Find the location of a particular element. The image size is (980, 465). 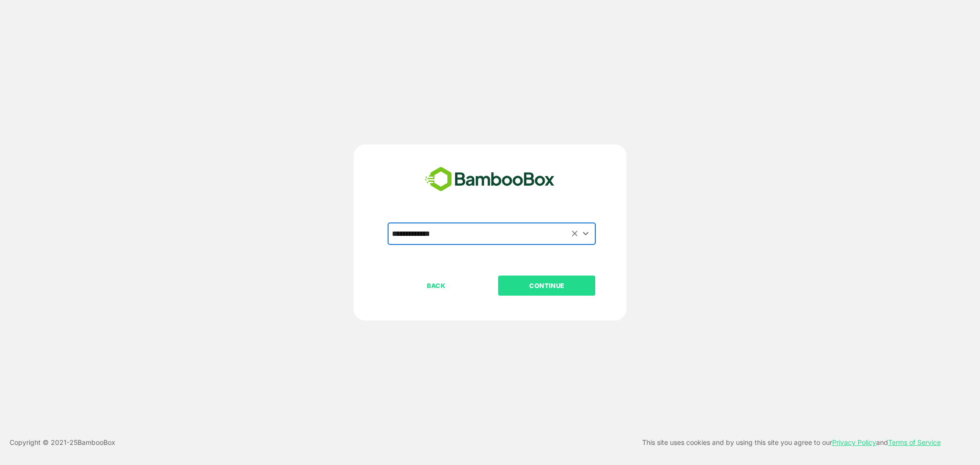

button: Clear is located at coordinates (575, 234).